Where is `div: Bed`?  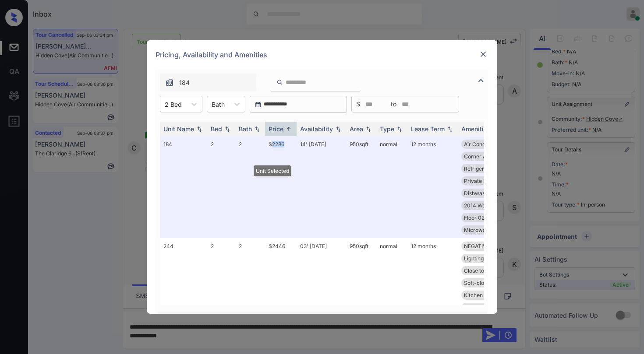 div: Bed is located at coordinates (216, 129).